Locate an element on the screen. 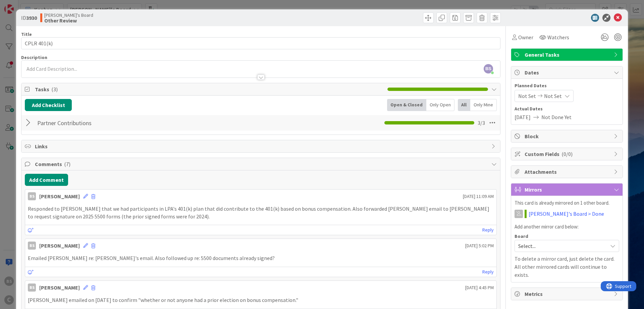 This screenshot has width=644, height=309. p: This card is already mirrored on 1 other board. is located at coordinates (567, 203).